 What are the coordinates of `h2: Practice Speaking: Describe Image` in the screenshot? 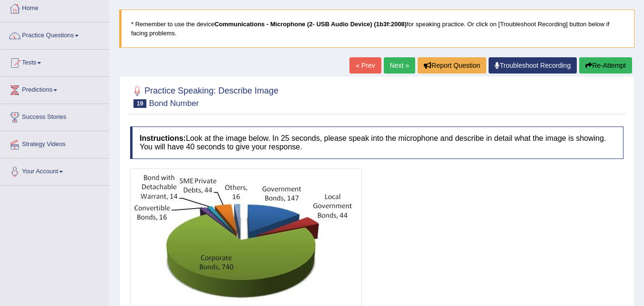 It's located at (204, 96).